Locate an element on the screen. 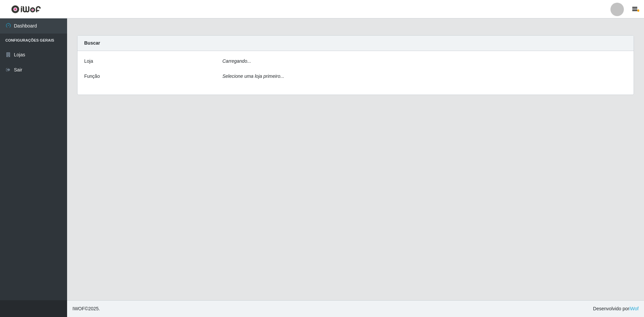 The image size is (644, 317). i: Carregando... is located at coordinates (237, 61).